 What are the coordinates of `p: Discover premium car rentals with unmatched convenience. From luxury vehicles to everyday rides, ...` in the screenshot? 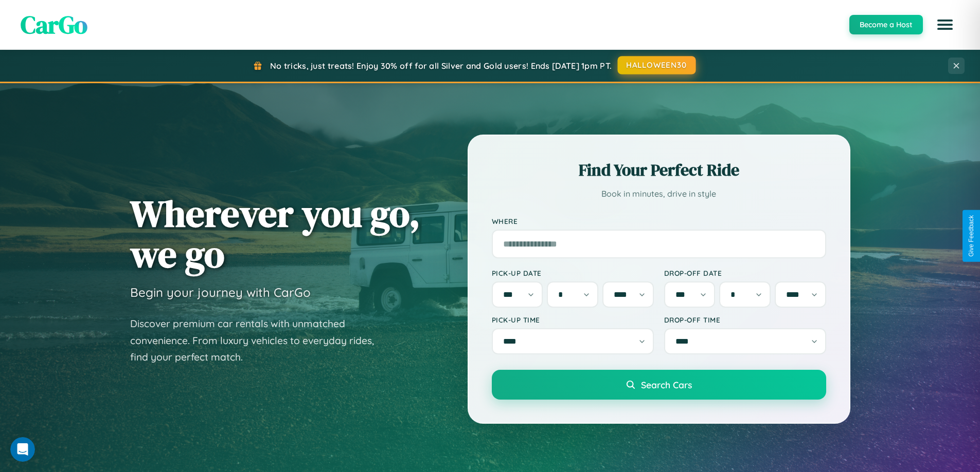 It's located at (259, 341).